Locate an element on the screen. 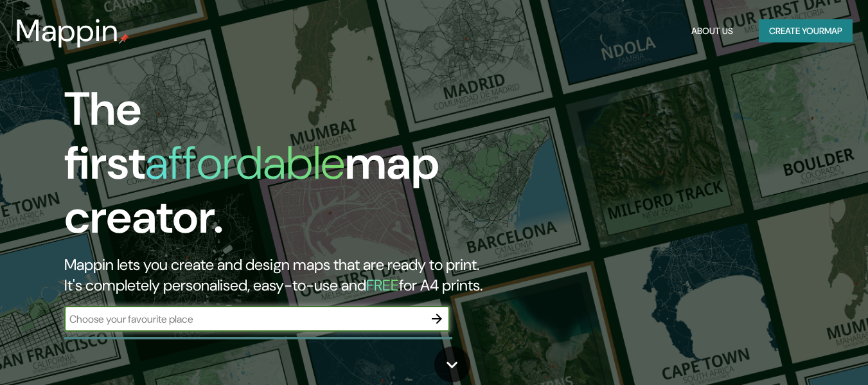  h1: affordable is located at coordinates (245, 162).